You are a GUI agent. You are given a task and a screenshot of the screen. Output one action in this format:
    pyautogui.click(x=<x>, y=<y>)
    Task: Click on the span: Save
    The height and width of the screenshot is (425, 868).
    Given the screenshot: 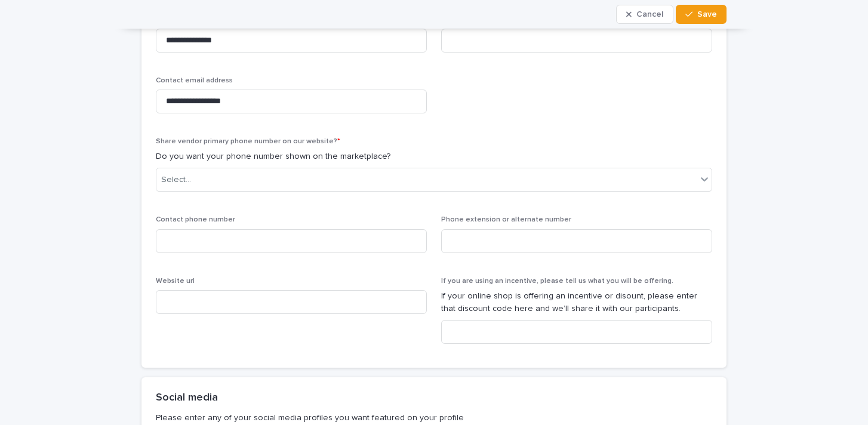 What is the action you would take?
    pyautogui.click(x=706, y=14)
    